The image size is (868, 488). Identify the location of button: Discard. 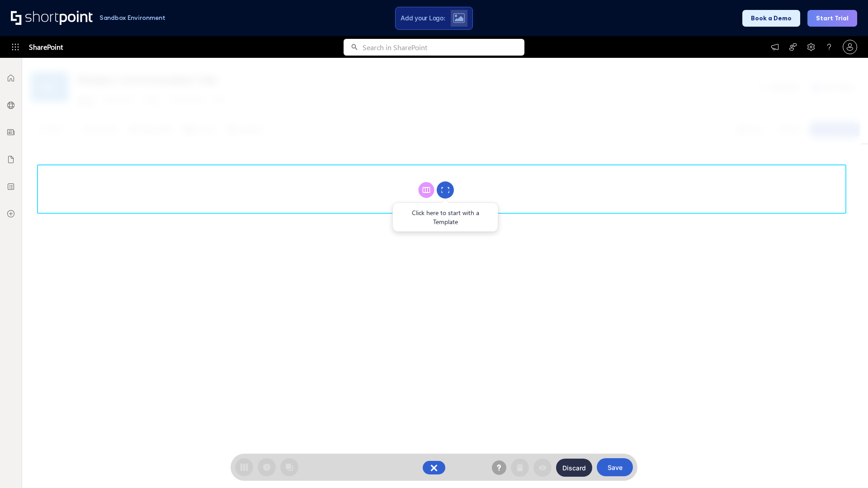
(574, 468).